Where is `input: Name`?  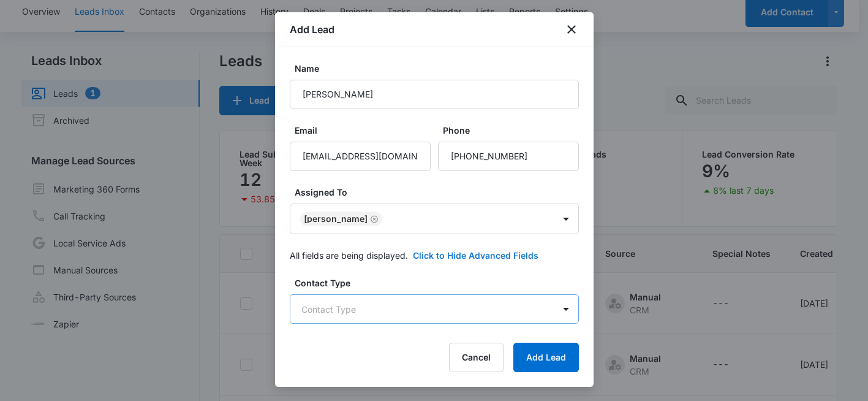
input: Name is located at coordinates (434, 95).